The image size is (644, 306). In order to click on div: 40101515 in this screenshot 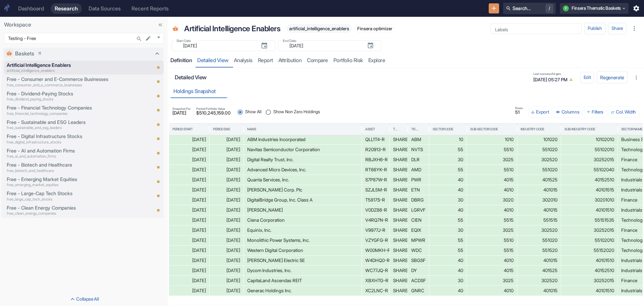, I will do `click(589, 190)`.